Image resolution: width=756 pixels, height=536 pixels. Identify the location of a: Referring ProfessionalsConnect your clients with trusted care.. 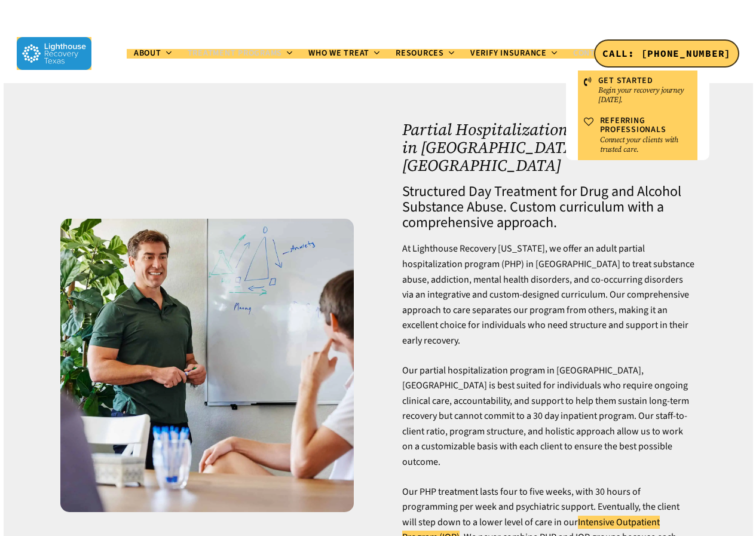
(638, 135).